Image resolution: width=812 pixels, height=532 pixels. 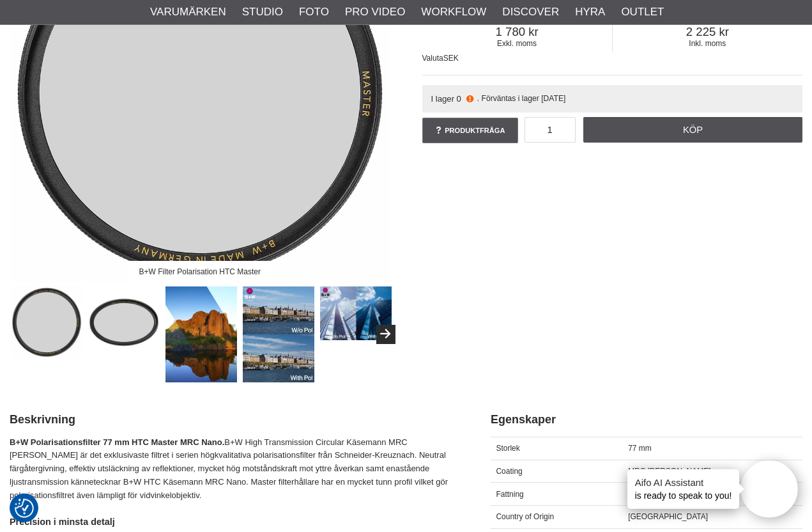 What do you see at coordinates (530, 13) in the screenshot?
I see `a: Discover` at bounding box center [530, 13].